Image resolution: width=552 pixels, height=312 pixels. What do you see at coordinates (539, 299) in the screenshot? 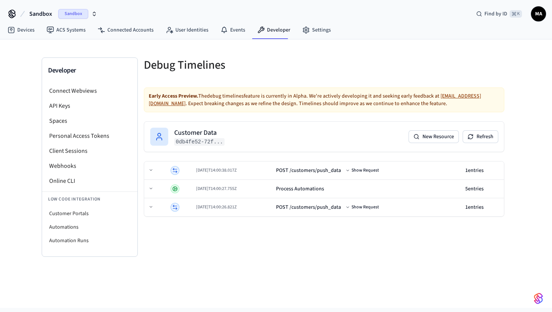
I see `img: SeamLogoGradient.69752ec5.svg` at bounding box center [539, 299].